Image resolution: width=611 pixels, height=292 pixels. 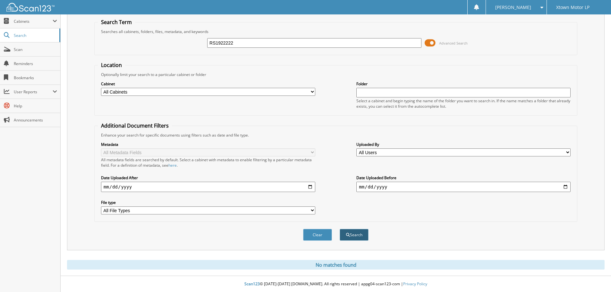 I want to click on a: here, so click(x=173, y=165).